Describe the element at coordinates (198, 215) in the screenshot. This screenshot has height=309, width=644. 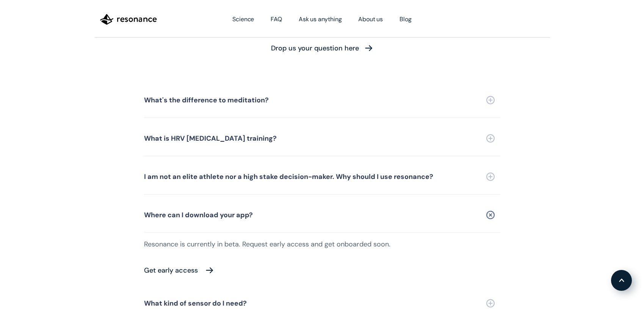
I see `div: Where can I download your app?` at that location.